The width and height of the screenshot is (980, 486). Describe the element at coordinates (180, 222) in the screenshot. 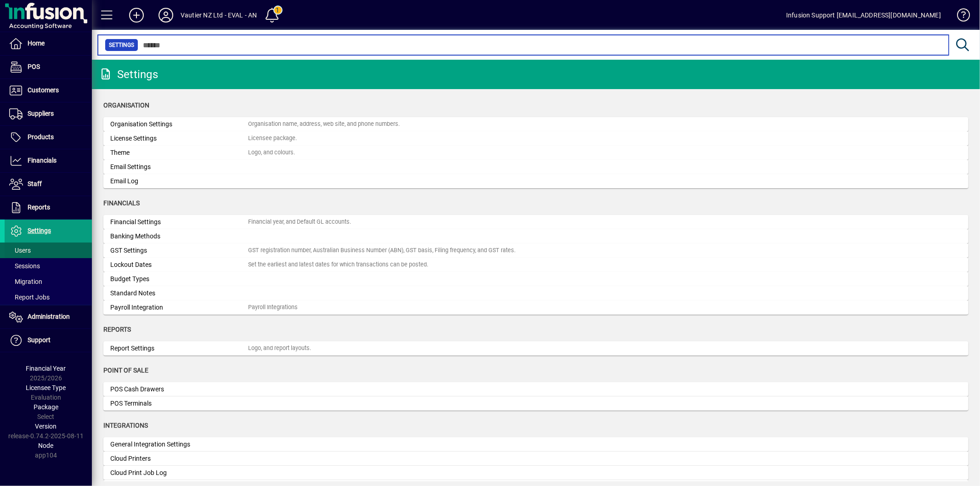

I see `div: Financial Settings` at that location.